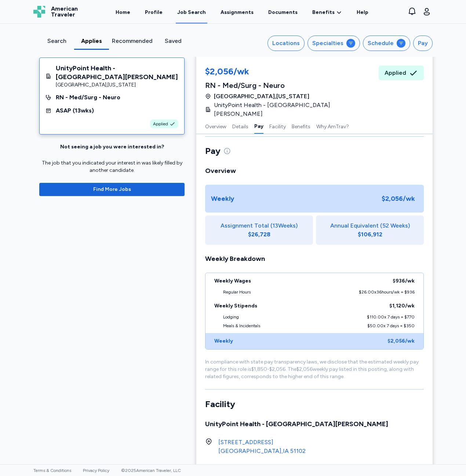  I want to click on a: Privacy Policy, so click(96, 471).